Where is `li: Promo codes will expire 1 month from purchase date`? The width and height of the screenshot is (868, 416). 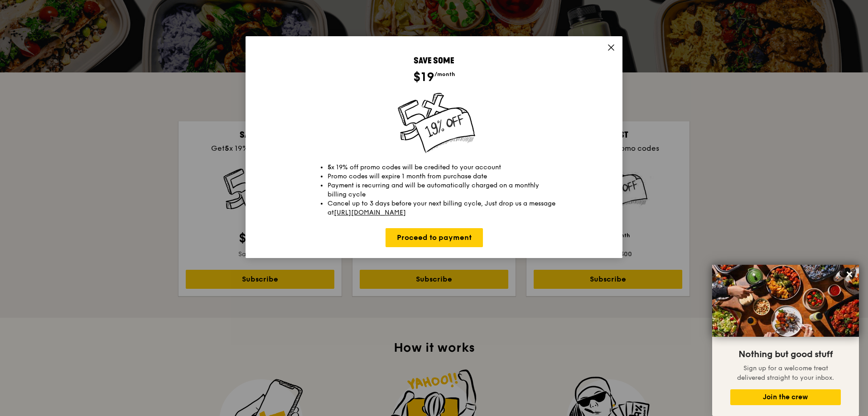
li: Promo codes will expire 1 month from purchase date is located at coordinates (443, 177).